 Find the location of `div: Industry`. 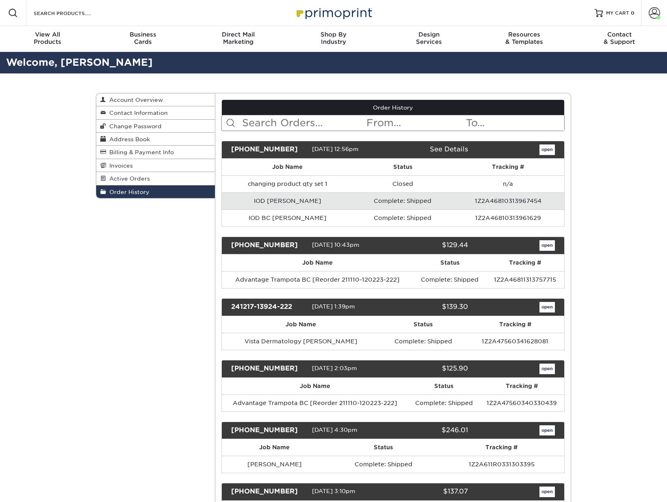

div: Industry is located at coordinates (333, 38).